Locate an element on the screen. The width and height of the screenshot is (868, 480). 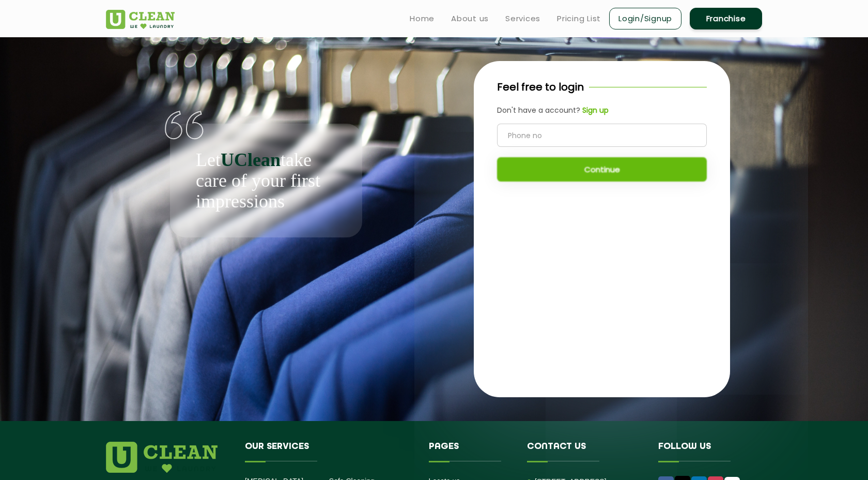
span: Don't have a account? is located at coordinates (538, 110).